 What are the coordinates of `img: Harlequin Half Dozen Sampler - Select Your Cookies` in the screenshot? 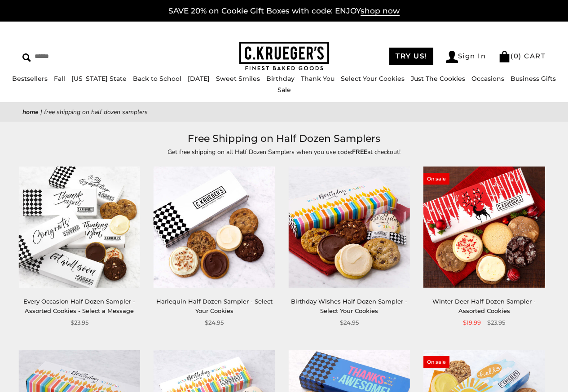 It's located at (214, 227).